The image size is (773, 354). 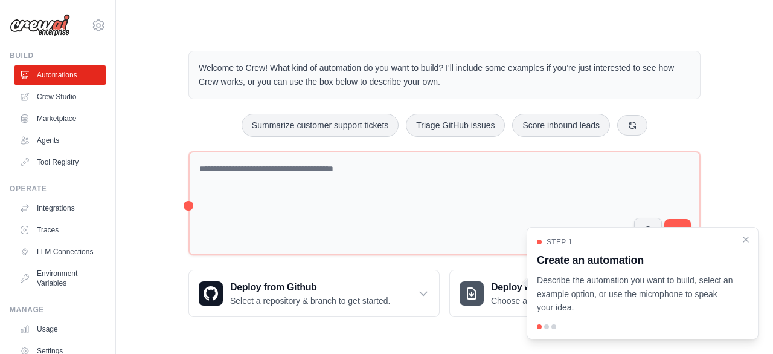 I want to click on button: Triage GitHub issues, so click(x=456, y=125).